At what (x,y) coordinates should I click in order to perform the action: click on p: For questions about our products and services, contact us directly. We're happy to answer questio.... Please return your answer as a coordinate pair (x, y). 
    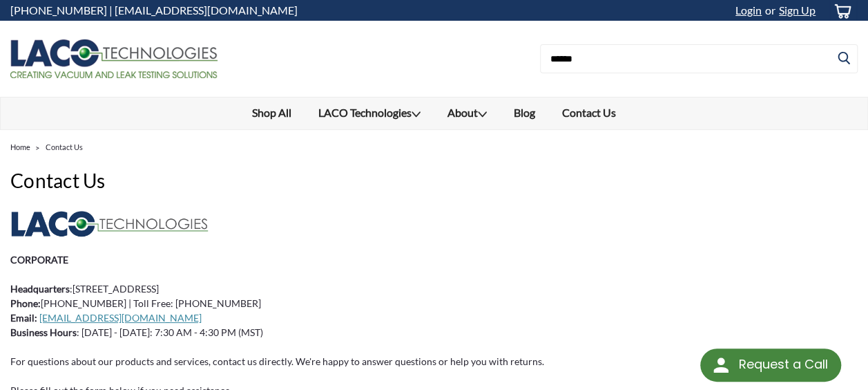
    Looking at the image, I should click on (434, 360).